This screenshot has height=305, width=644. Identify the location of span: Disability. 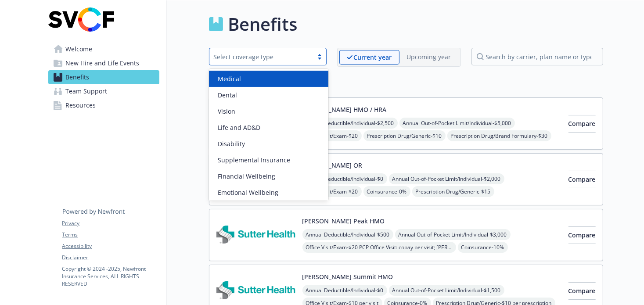
(231, 143).